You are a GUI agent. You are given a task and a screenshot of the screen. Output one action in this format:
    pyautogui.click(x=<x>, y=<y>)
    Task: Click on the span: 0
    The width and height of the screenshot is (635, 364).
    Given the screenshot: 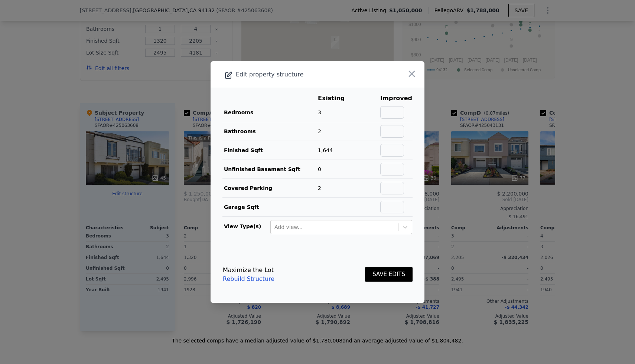 What is the action you would take?
    pyautogui.click(x=319, y=169)
    